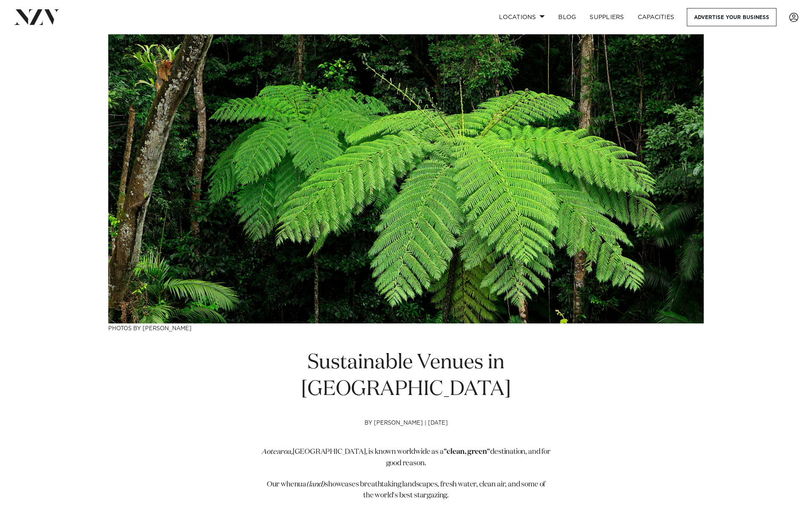 Image resolution: width=812 pixels, height=508 pixels. I want to click on strong: "clean, green", so click(467, 451).